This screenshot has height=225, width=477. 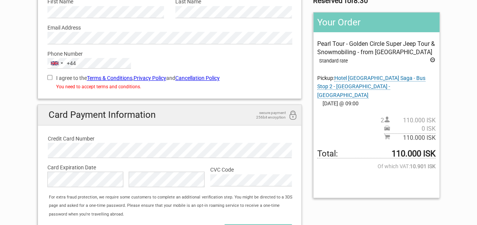 I want to click on label: Email Address, so click(x=169, y=28).